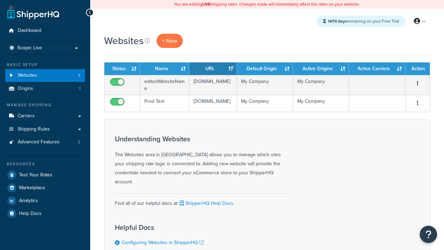 This screenshot has width=444, height=250. Describe the element at coordinates (202, 201) in the screenshot. I see `div: Find all of our helpful docs at:` at that location.